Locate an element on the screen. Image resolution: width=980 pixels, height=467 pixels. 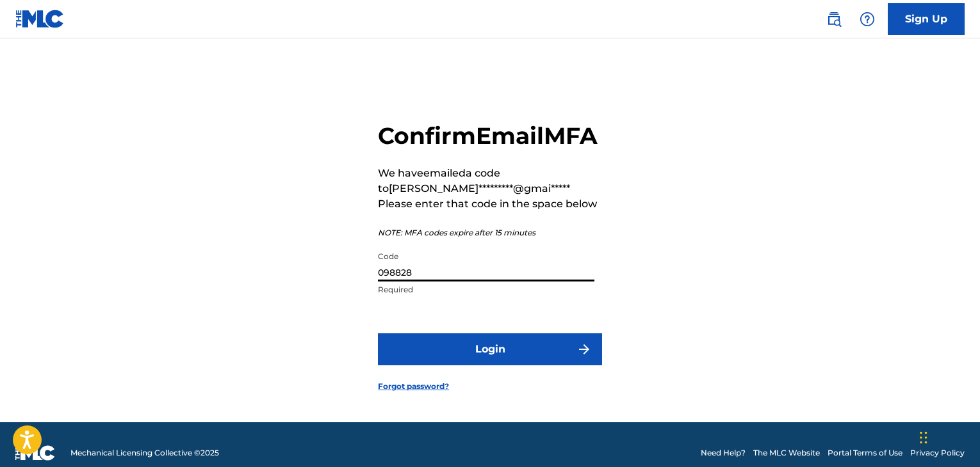
a: Portal Terms of Use is located at coordinates (864, 453).